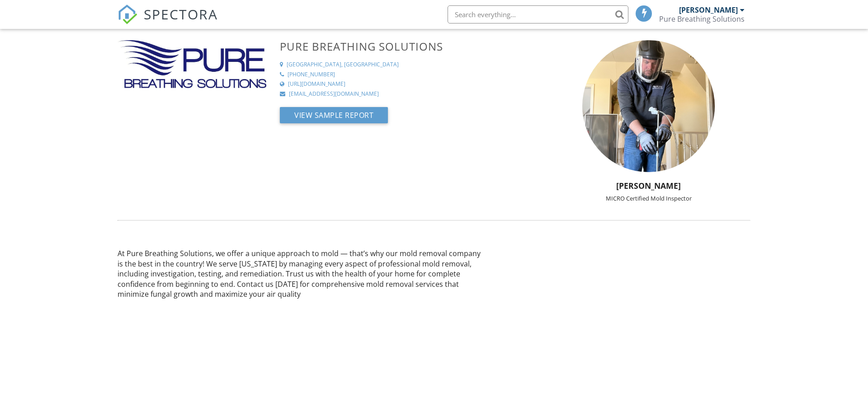 This screenshot has height=402, width=868. Describe the element at coordinates (300, 274) in the screenshot. I see `p: At Pure Breathing Solutions, we offer a unique approach to mold — that’s why our mold removal com...` at that location.